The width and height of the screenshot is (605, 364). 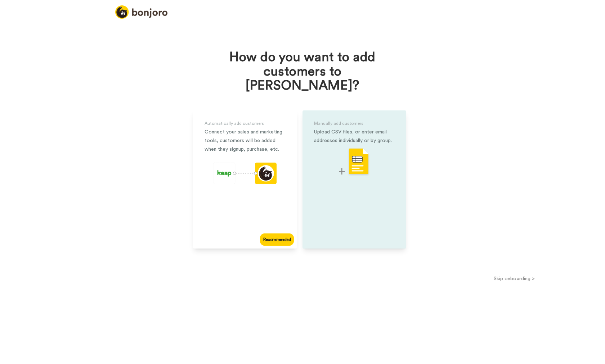 I want to click on button: Skip onboarding >, so click(x=515, y=279).